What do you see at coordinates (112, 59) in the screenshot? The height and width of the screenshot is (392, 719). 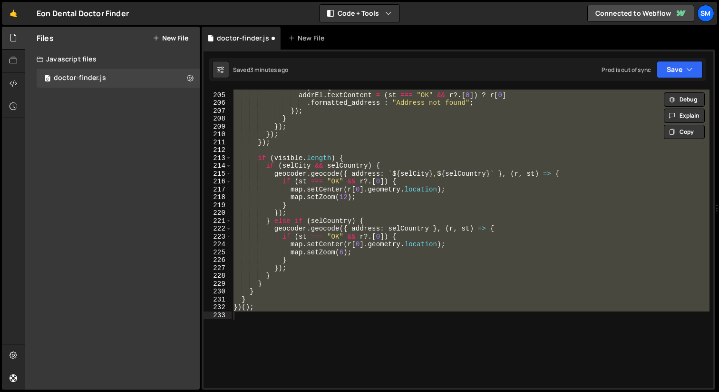 I see `div: Javascript files` at bounding box center [112, 59].